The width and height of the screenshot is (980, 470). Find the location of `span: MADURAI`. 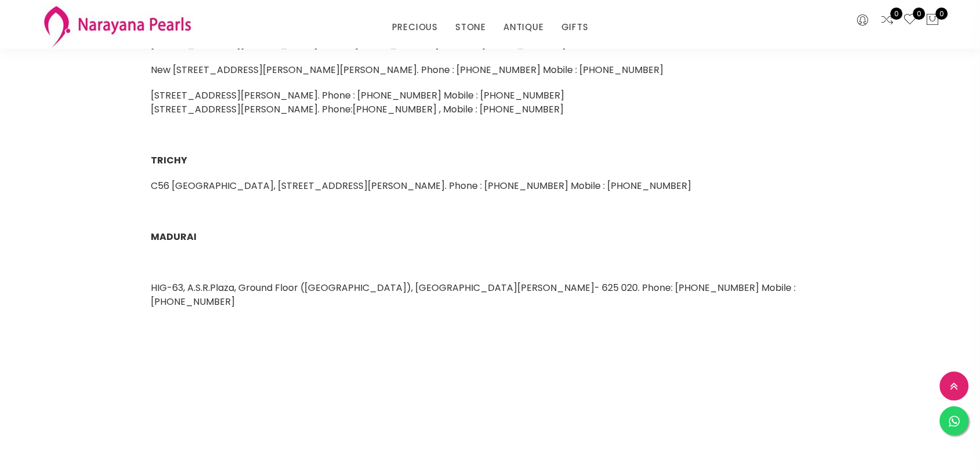

span: MADURAI is located at coordinates (173, 236).